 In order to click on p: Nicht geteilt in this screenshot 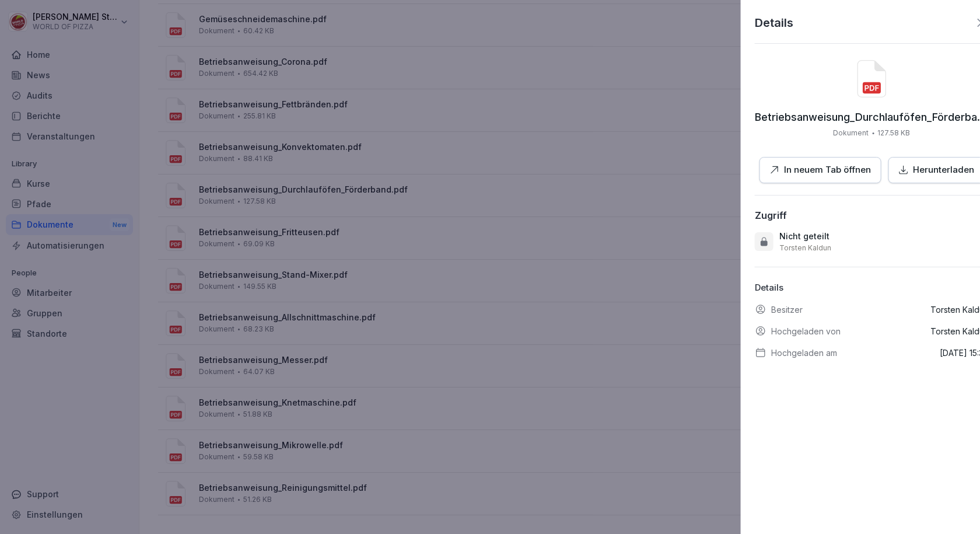, I will do `click(804, 237)`.